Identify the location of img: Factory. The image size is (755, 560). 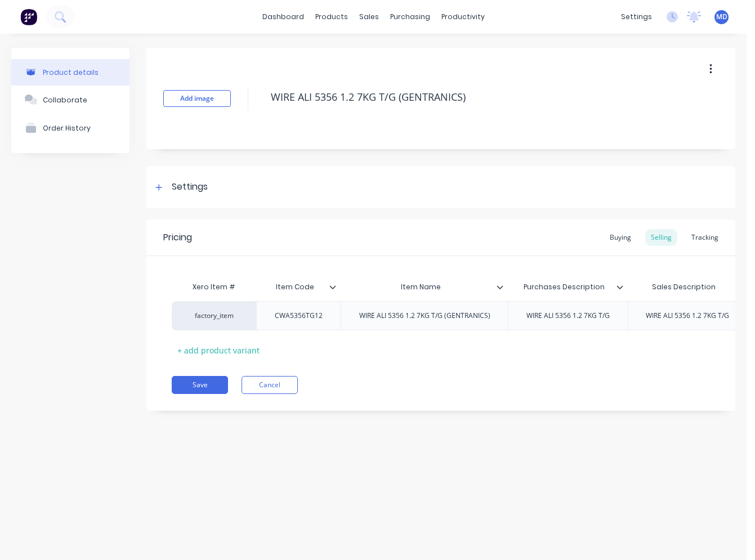
(28, 17).